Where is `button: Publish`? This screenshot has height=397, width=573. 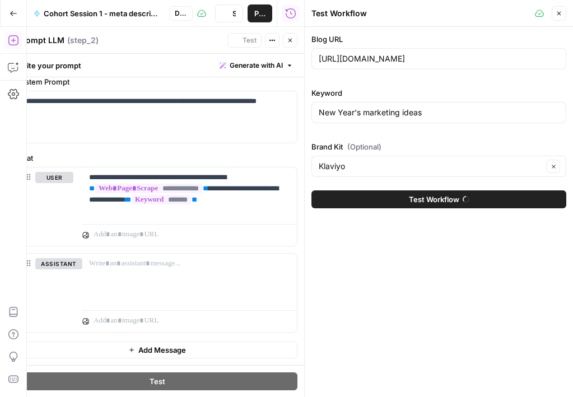
button: Publish is located at coordinates (260, 13).